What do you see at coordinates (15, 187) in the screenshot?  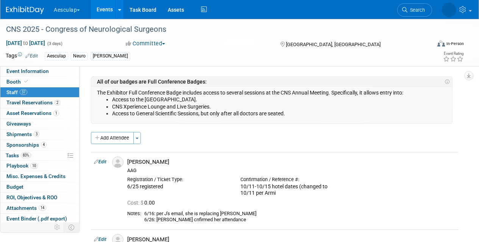 I see `span: Budget` at bounding box center [15, 187].